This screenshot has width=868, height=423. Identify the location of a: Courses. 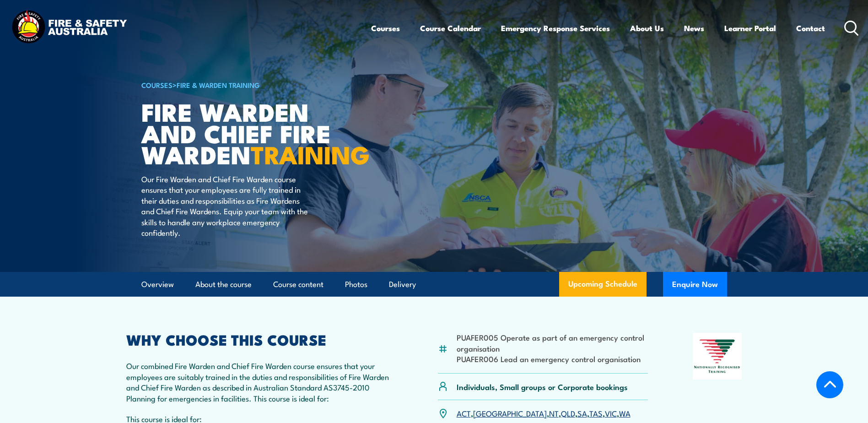
(385, 28).